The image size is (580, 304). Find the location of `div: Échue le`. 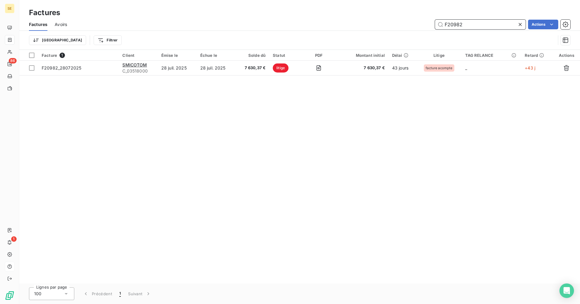

div: Échue le is located at coordinates (216, 55).